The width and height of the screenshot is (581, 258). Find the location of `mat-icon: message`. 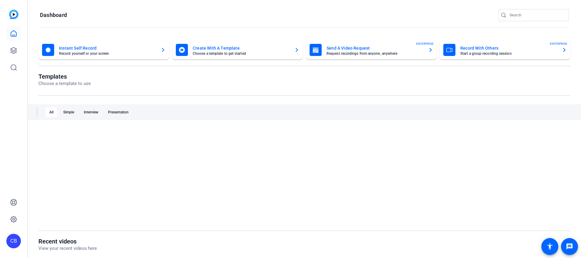

mat-icon: message is located at coordinates (570, 247).